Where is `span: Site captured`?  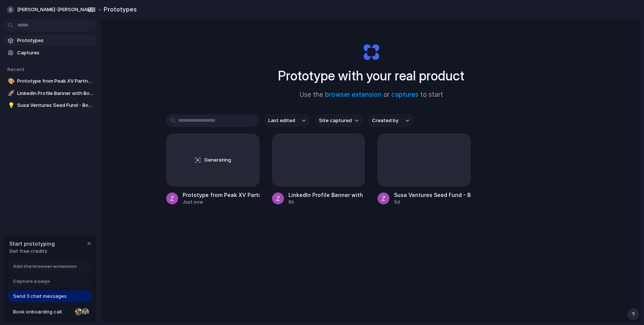
span: Site captured is located at coordinates (336, 120).